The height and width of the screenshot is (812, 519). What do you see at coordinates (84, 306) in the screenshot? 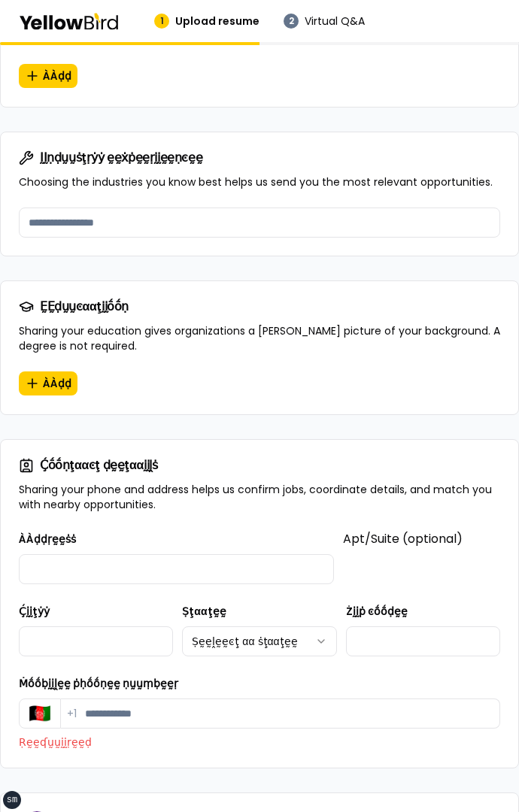
I see `span: ḚḚḍṵṵͼααţḭḭṓṓṇ` at bounding box center [84, 306].